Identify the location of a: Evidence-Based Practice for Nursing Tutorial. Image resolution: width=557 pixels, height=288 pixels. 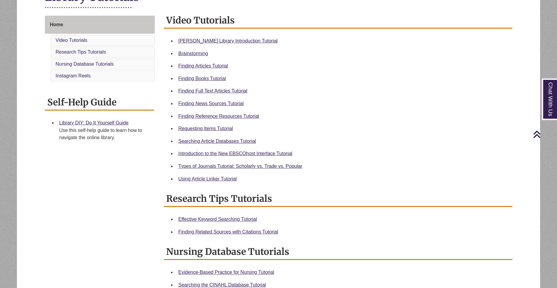
(226, 272).